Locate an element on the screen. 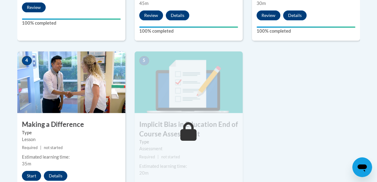  span: 45m is located at coordinates (144, 3).